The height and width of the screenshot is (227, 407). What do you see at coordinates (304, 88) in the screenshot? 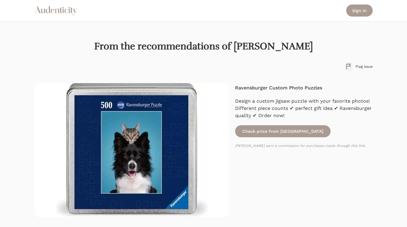
I see `h4: Ravensburger Custom Photo Puzzles` at bounding box center [304, 88].